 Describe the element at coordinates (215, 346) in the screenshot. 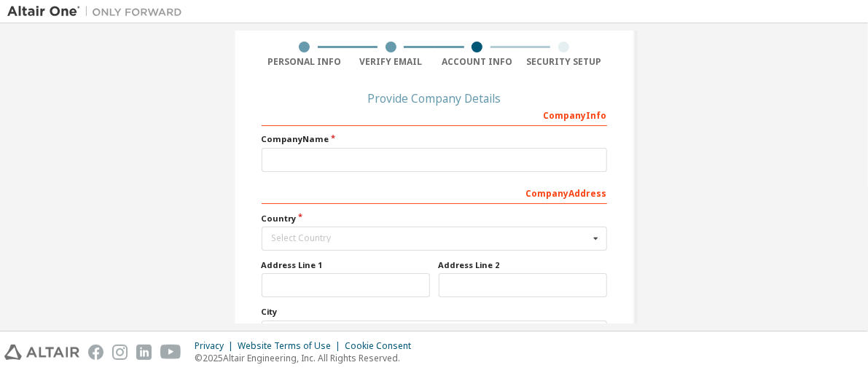

I see `div: Privacy` at that location.